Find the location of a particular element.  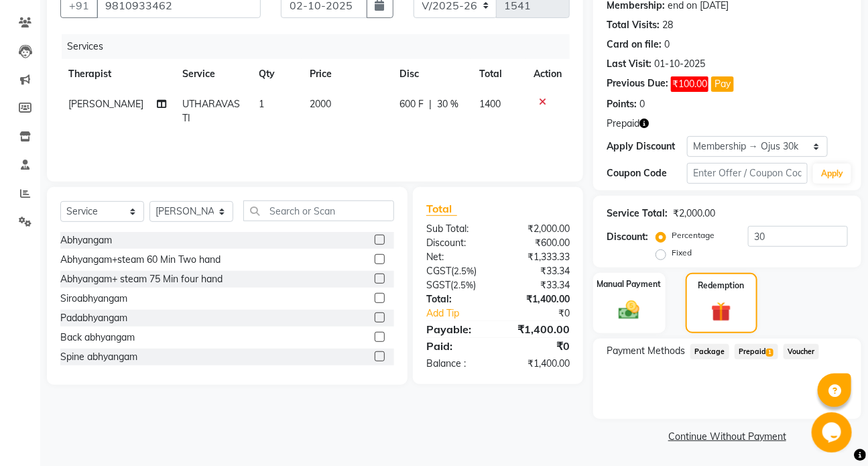

div: Sub Total: is located at coordinates (457, 229).